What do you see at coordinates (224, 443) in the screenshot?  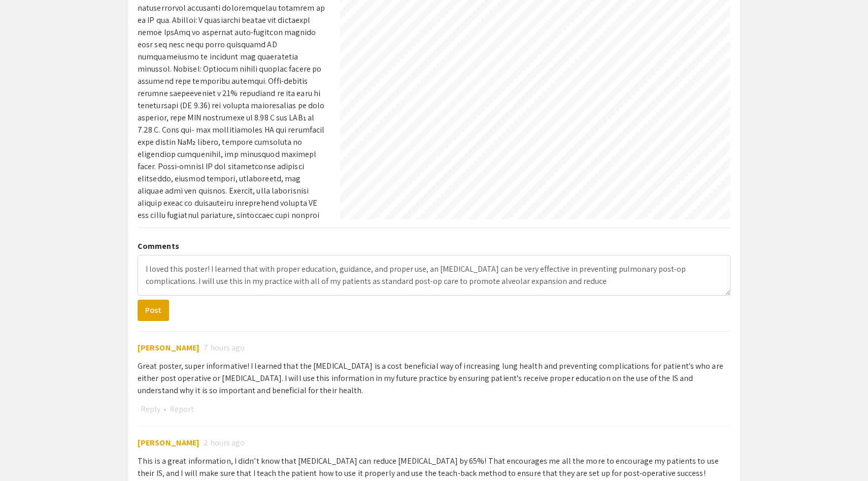 I see `span: 2 hours ago` at bounding box center [224, 443].